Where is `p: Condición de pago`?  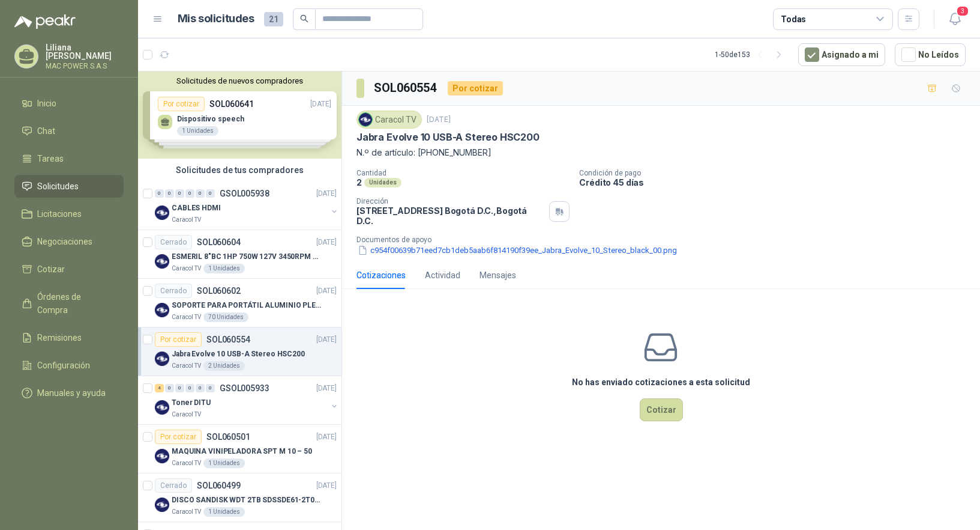
p: Condición de pago is located at coordinates (777, 173).